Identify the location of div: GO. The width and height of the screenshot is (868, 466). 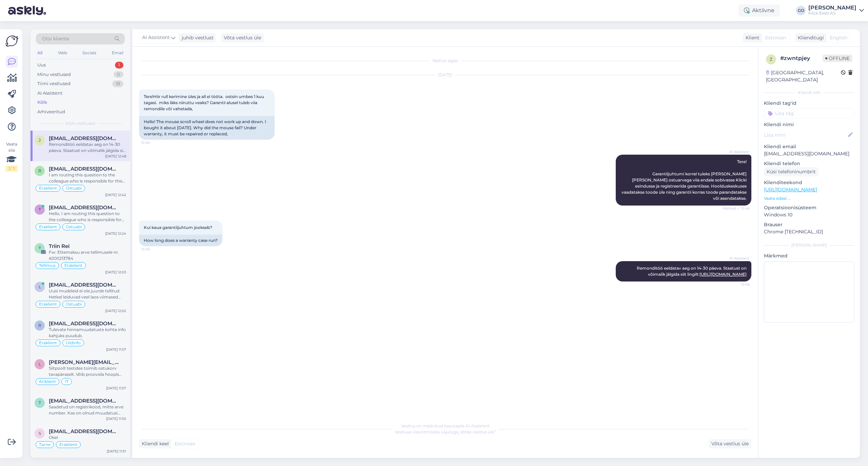
(801, 11).